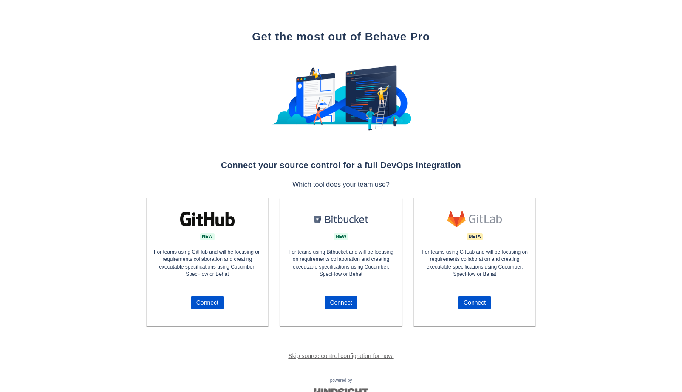 This screenshot has width=682, height=392. What do you see at coordinates (341, 219) in the screenshot?
I see `img: svg+xml;base64,PHN2ZyB4bWxucz0iaHR0cDovL3d3dy53My5vcmcvMjAwMC9zdmciIHhtbG5zOnhsaW5rPSJodHRwOi8vd3...` at bounding box center [341, 219].